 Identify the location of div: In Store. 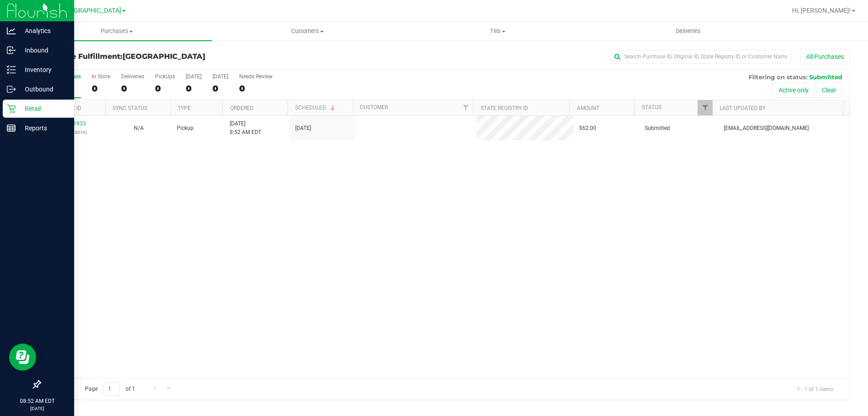
(101, 77).